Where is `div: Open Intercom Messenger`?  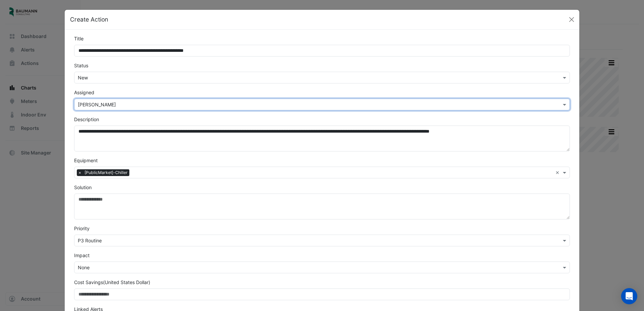 div: Open Intercom Messenger is located at coordinates (629, 296).